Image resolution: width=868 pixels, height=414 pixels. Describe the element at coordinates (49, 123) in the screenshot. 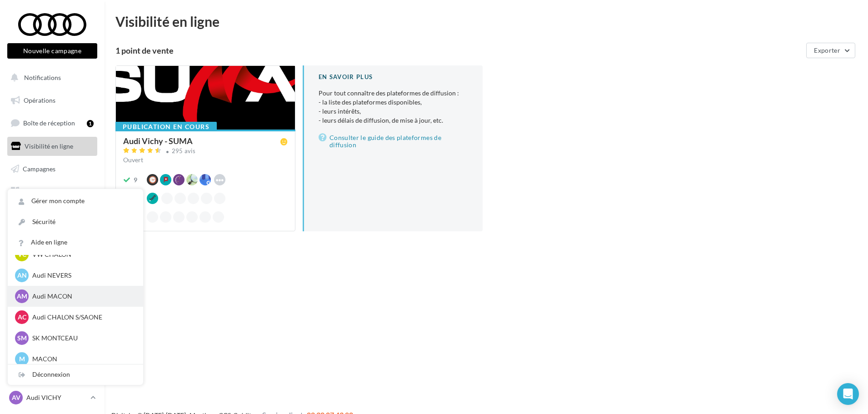

I see `span: Boîte de réception` at that location.